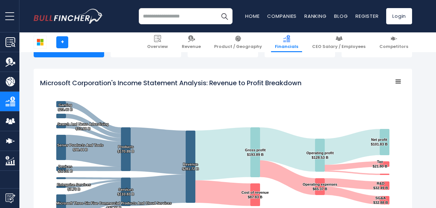 This screenshot has width=436, height=208. What do you see at coordinates (381, 200) in the screenshot?
I see `text: SG&A $32.88 B` at bounding box center [381, 200].